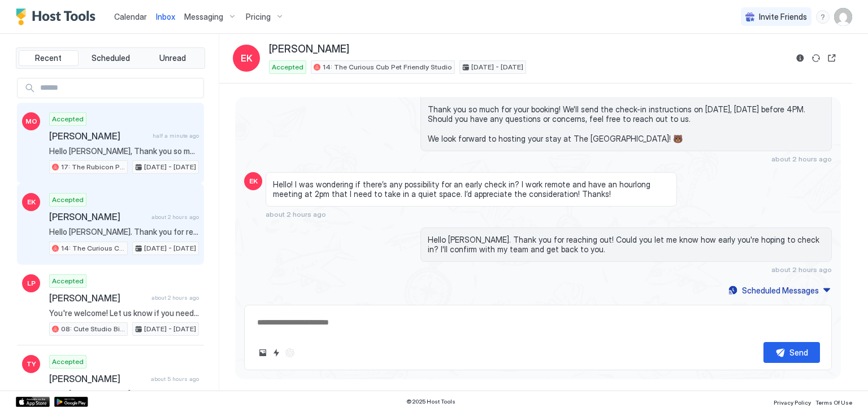 The image size is (868, 412). I want to click on span: © 2025 Host Tools, so click(431, 401).